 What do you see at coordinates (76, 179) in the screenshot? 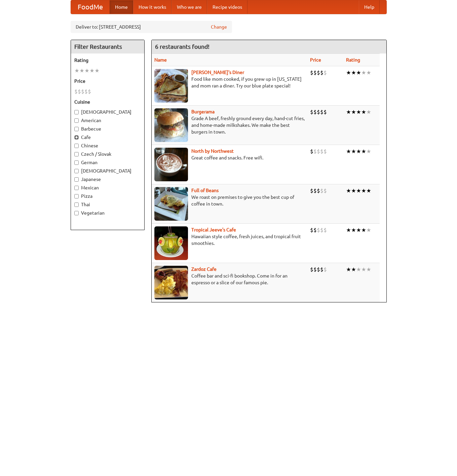
I see `input: Japanese` at bounding box center [76, 179].